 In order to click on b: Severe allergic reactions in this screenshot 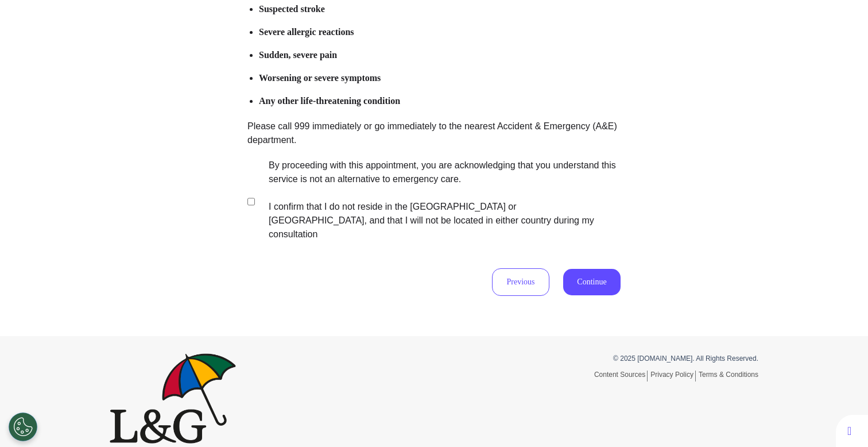, I will do `click(307, 32)`.